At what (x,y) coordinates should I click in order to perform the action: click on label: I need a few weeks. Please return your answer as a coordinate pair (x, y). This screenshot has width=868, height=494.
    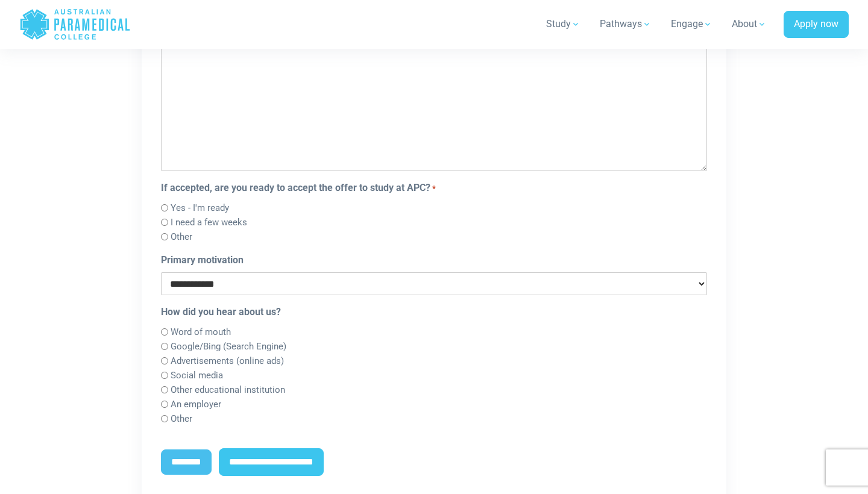
    Looking at the image, I should click on (208, 223).